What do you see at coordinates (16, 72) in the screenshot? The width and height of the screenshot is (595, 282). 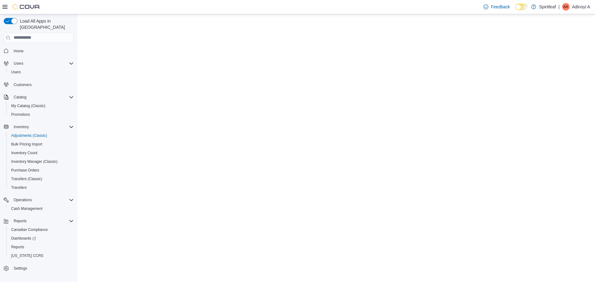 I see `a: Users` at bounding box center [16, 72].